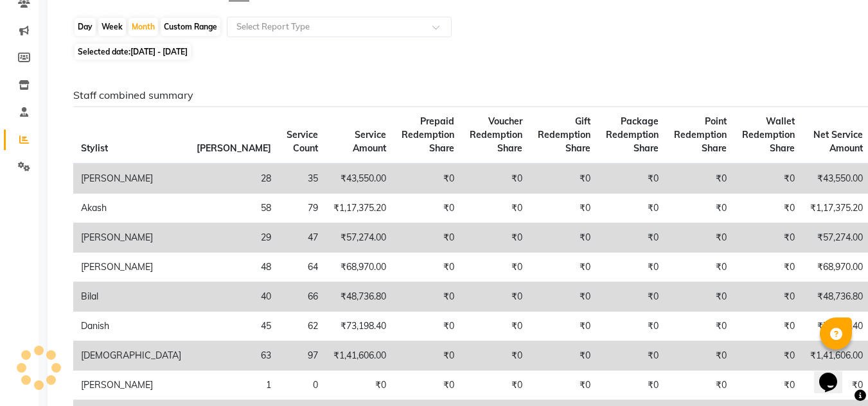 The image size is (868, 406). Describe the element at coordinates (359, 238) in the screenshot. I see `td: ₹57,274.00` at that location.